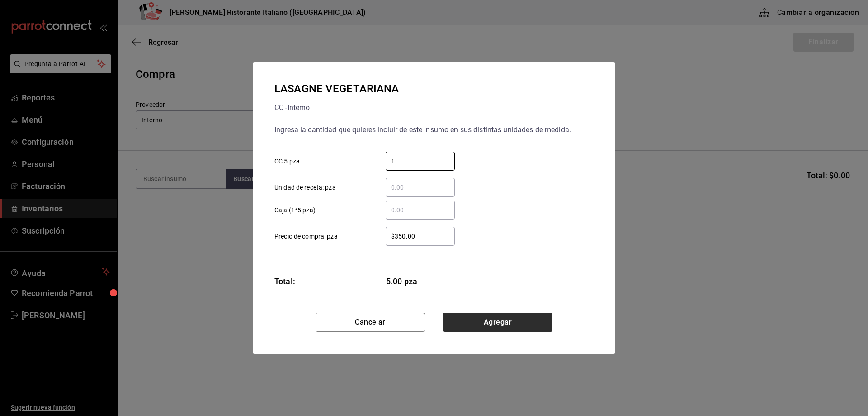  Describe the element at coordinates (420, 236) in the screenshot. I see `input: Precio de compra: pza` at that location.